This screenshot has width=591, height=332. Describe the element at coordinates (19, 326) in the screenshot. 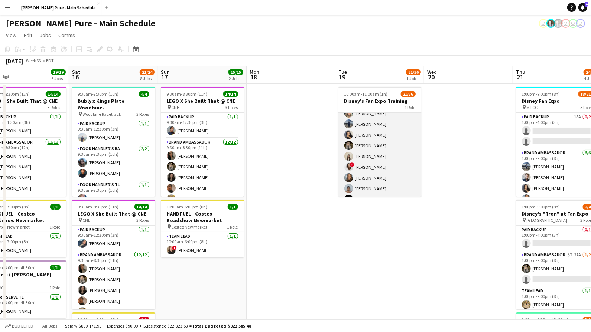

I see `button: Budgeted` at that location.